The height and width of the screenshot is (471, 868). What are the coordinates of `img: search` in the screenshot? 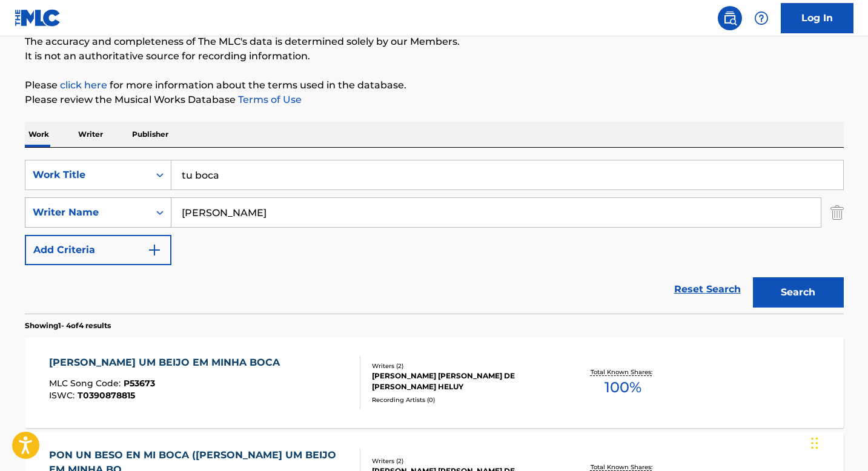 It's located at (730, 18).